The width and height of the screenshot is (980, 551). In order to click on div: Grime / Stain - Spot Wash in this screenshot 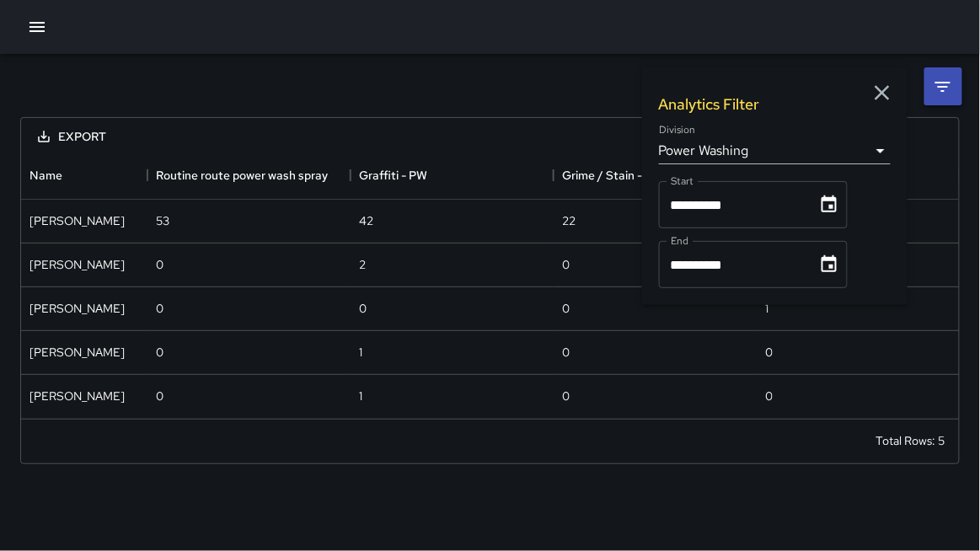, I will do `click(632, 175)`.